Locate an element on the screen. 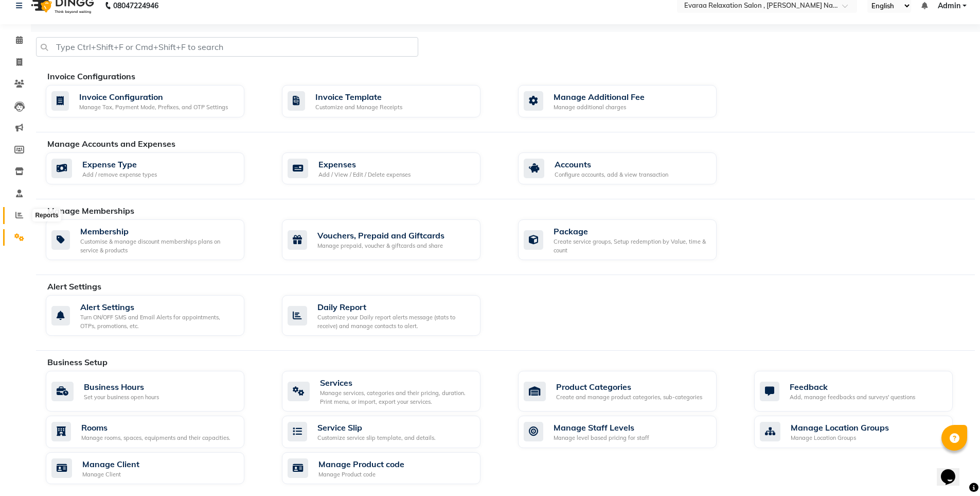  a: Invoice TemplateCustomize and Manage Receipts is located at coordinates (392, 101).